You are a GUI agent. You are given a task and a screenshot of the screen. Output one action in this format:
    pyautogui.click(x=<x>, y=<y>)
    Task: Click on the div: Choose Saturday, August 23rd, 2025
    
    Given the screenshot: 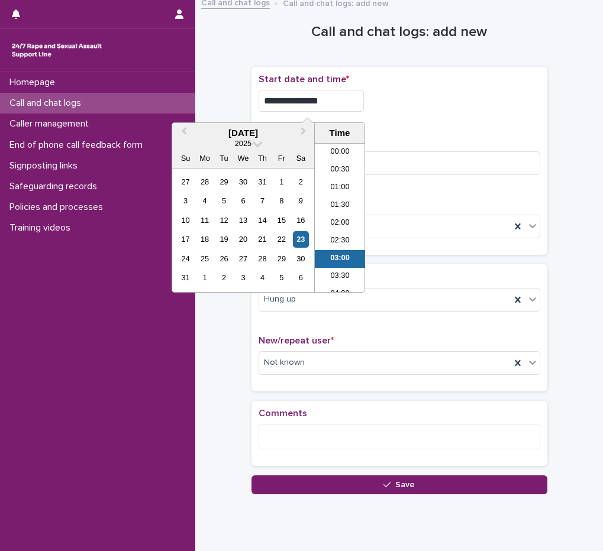 What is the action you would take?
    pyautogui.click(x=301, y=239)
    